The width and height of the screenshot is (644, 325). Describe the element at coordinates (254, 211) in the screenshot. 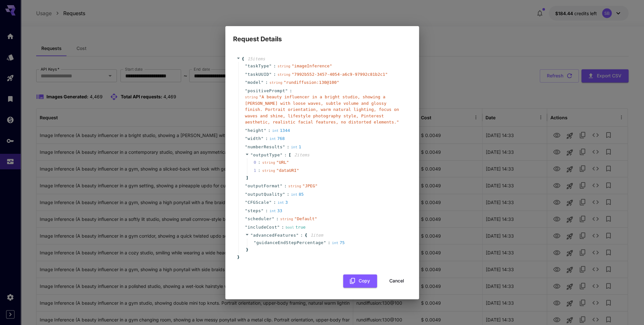

I see `span: steps` at that location.